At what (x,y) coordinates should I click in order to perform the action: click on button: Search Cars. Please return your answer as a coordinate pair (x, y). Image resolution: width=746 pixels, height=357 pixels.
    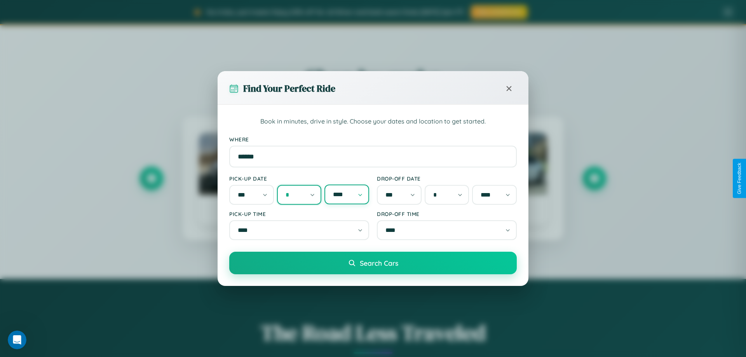
    Looking at the image, I should click on (373, 263).